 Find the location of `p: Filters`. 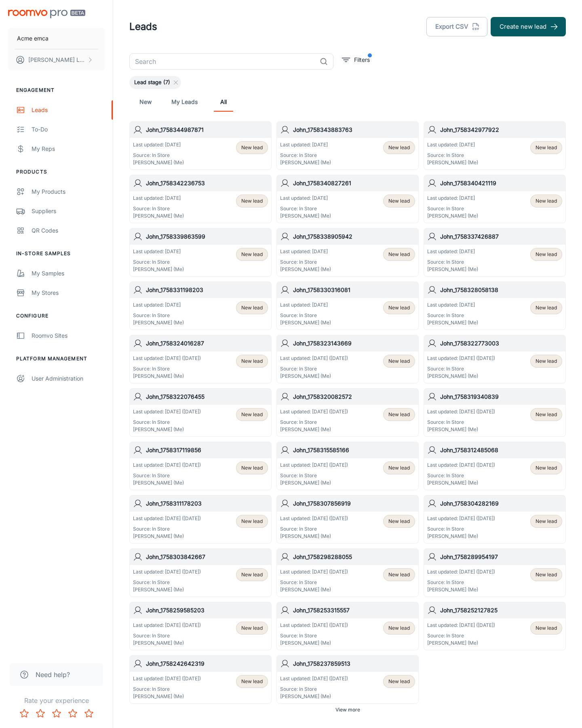

p: Filters is located at coordinates (361, 60).